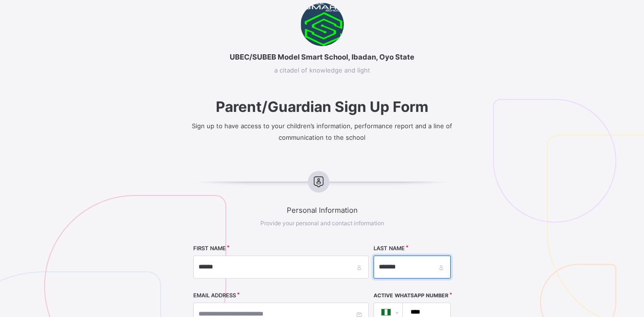  I want to click on label: EMAIL ADDRESS, so click(214, 295).